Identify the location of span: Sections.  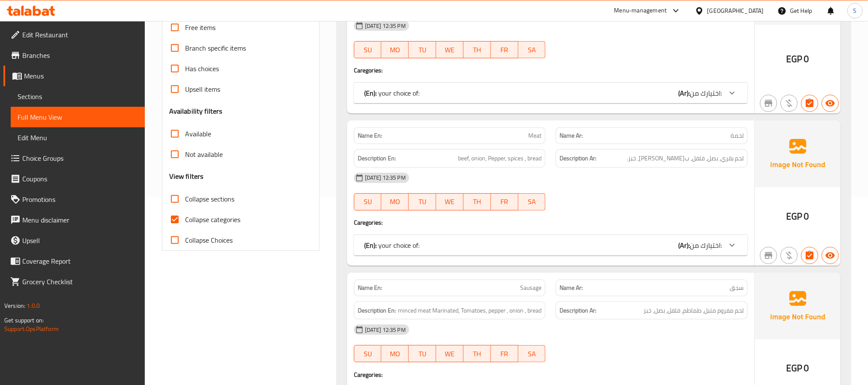
(78, 96).